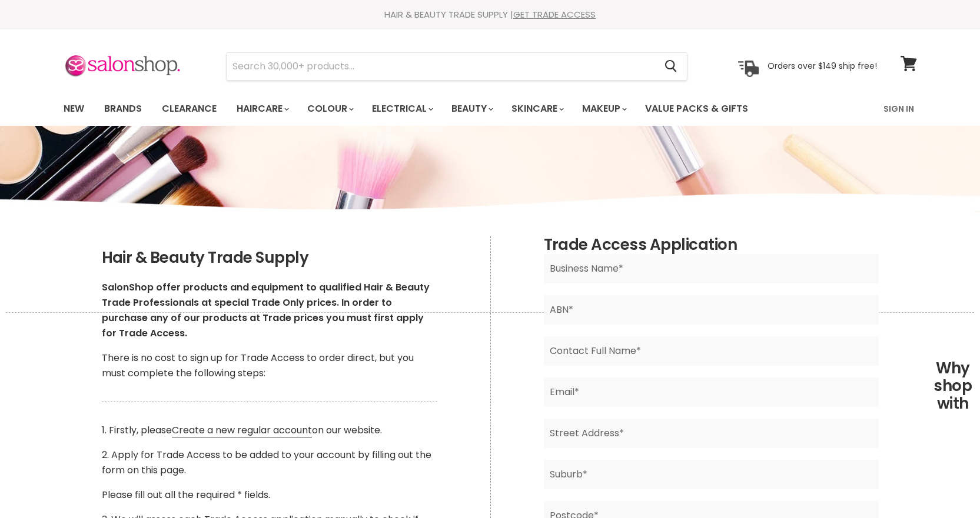  Describe the element at coordinates (457, 66) in the screenshot. I see `form: Product` at that location.